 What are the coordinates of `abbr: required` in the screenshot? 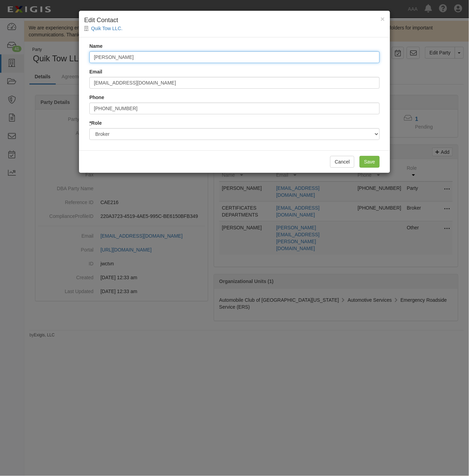 It's located at (90, 123).